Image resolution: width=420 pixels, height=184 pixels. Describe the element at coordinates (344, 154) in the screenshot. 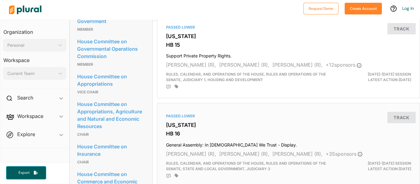

I see `span: + 35 sponsor s` at that location.